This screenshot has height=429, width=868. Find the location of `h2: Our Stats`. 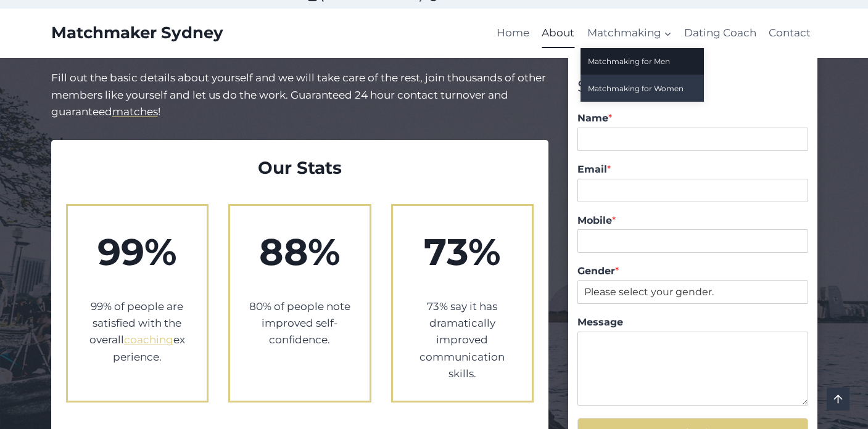

h2: Our Stats is located at coordinates (300, 168).